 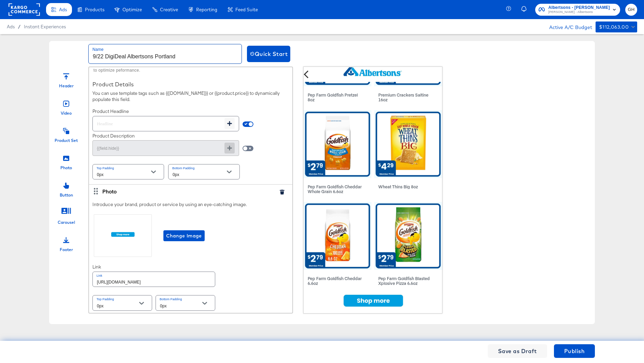 I want to click on a: Instant Experiences, so click(x=45, y=27).